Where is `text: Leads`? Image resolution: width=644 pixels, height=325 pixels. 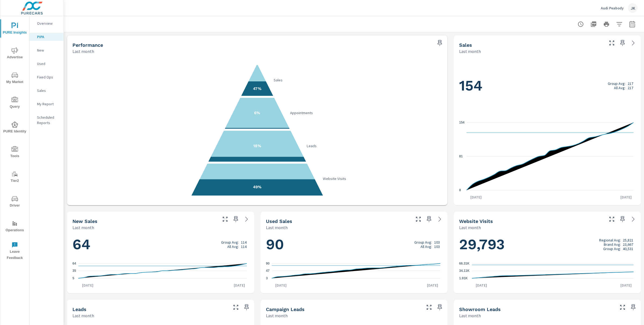
text: Leads is located at coordinates (312, 146).